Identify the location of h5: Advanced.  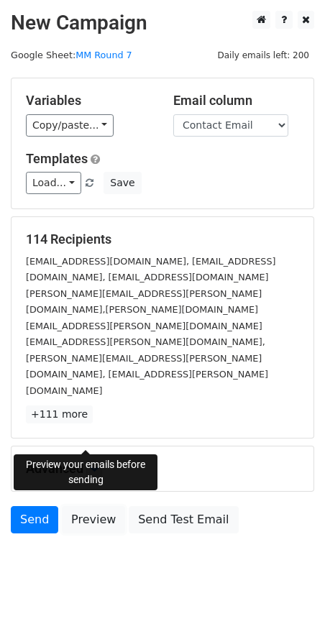
(162, 468).